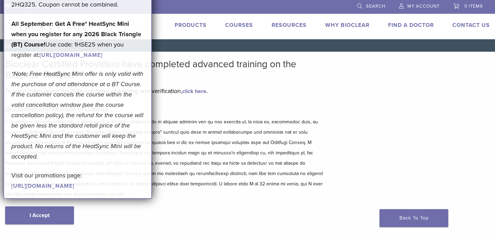  Describe the element at coordinates (411, 25) in the screenshot. I see `a: Find A Doctor` at that location.